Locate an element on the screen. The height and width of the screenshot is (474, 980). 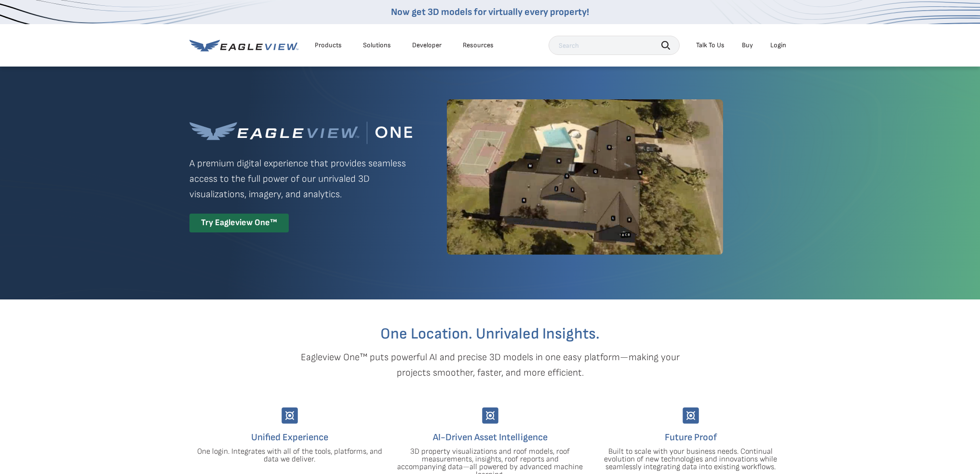
p: One login. Integrates with all of the tools, platforms, and data we deliver. is located at coordinates (290, 456).